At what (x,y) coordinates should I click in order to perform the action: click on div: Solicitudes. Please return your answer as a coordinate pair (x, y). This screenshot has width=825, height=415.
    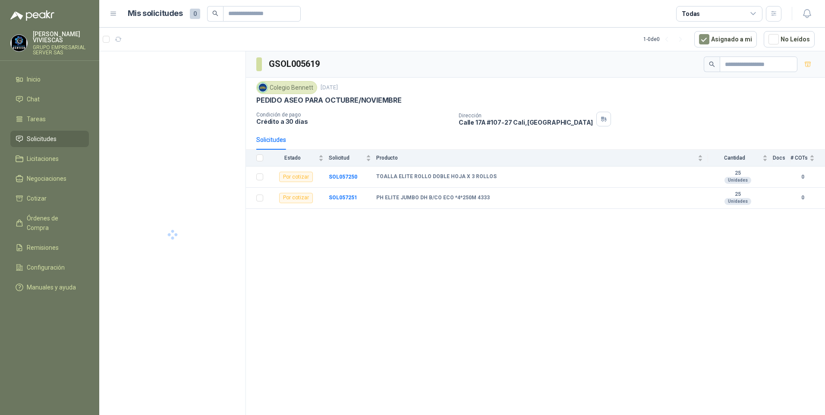
    Looking at the image, I should click on (271, 140).